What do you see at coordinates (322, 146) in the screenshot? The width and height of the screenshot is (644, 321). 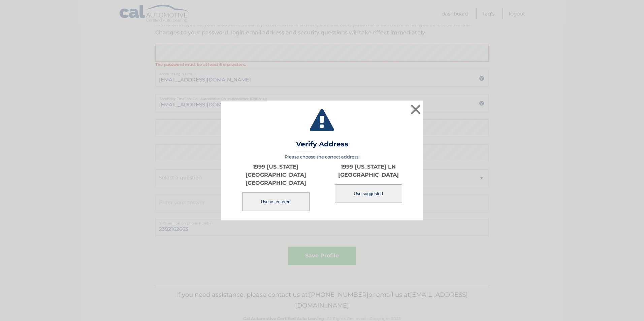 I see `h3: Verify Address` at bounding box center [322, 146].